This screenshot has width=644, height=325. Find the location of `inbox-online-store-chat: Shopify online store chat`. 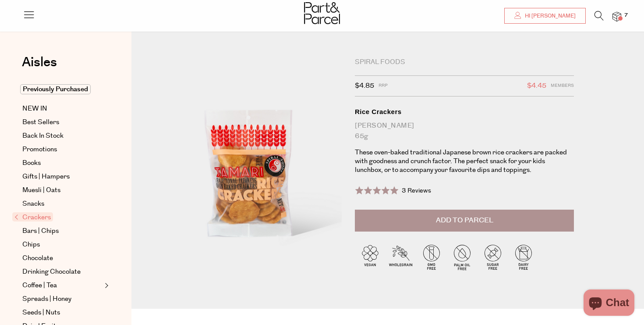

inbox-online-store-chat: Shopify online store chat is located at coordinates (609, 303).